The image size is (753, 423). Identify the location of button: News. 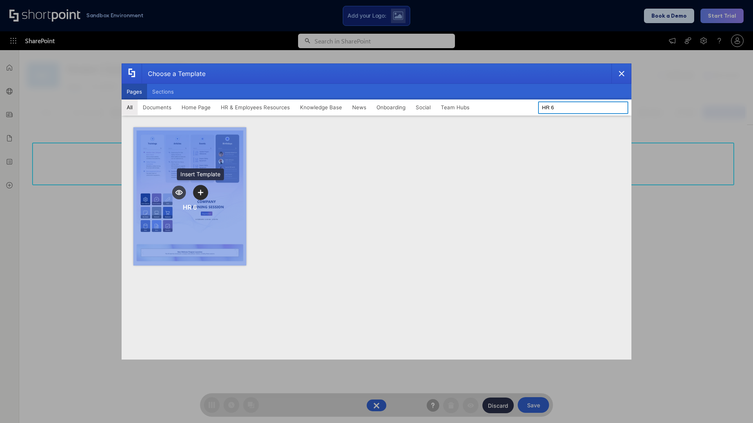
(359, 107).